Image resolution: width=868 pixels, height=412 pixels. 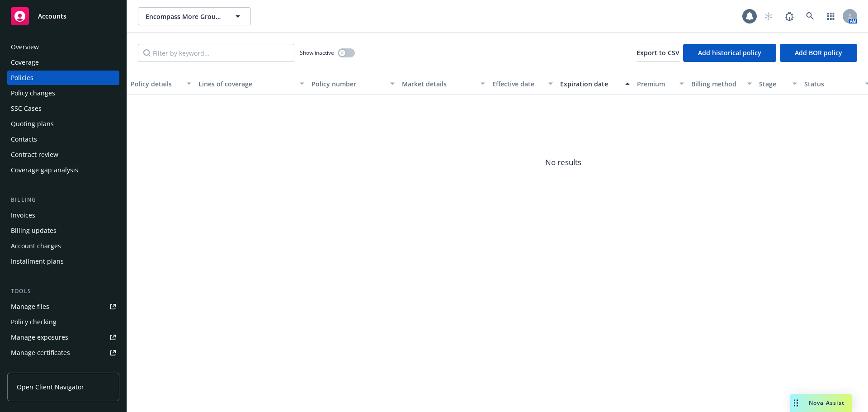 What do you see at coordinates (23, 215) in the screenshot?
I see `div: Invoices` at bounding box center [23, 215].